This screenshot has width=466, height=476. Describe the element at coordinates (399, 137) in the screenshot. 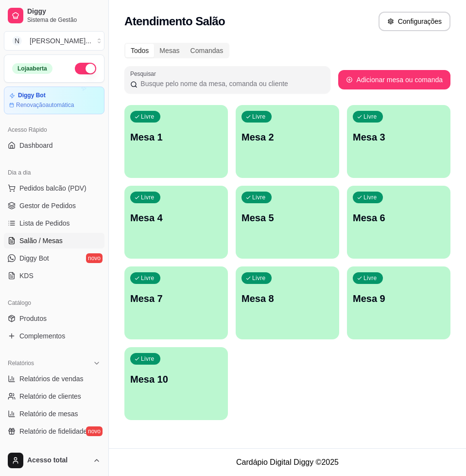

I see `p: Mesa 3` at that location.